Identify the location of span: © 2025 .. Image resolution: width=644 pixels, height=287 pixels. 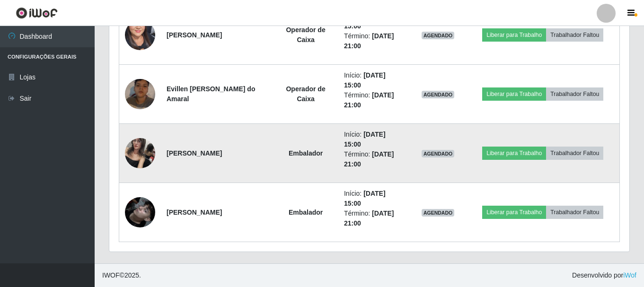
(122, 275).